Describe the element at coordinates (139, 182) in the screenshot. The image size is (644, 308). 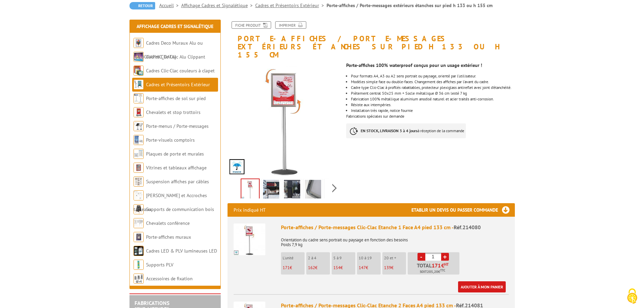
I see `img: Suspension affiches par câbles` at that location.